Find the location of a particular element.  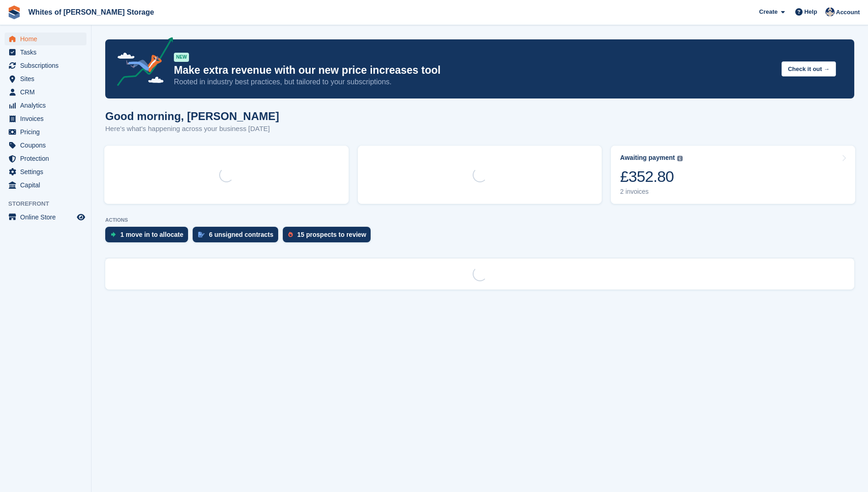

img: prospect-51fa495bee0391a8d652442698ab0144808aea92771e9ea1ae160a38d050c398.svg is located at coordinates (290, 234).